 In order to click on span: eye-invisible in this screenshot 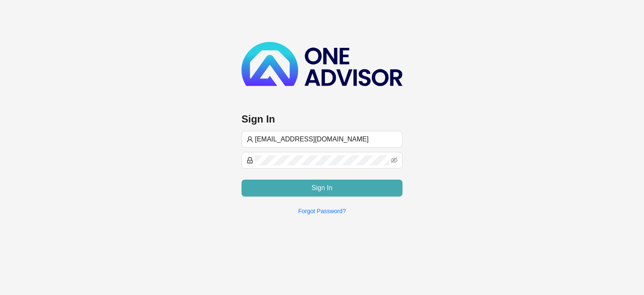, I will do `click(394, 161)`.